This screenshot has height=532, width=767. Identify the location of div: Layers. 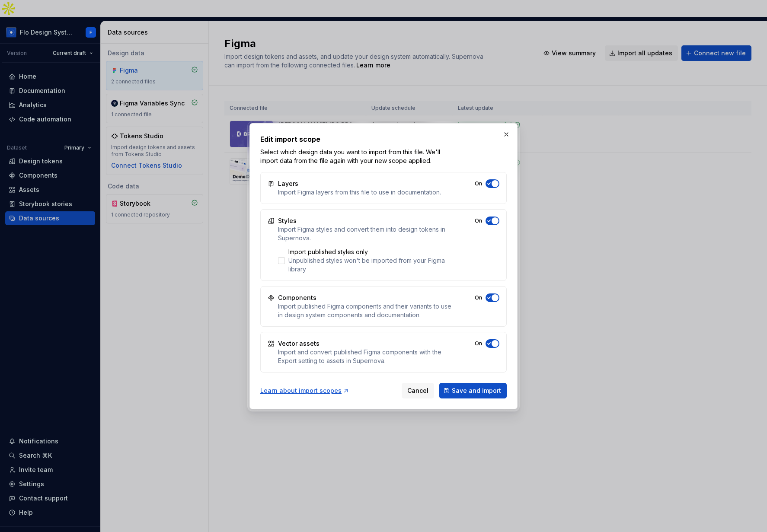
(288, 184).